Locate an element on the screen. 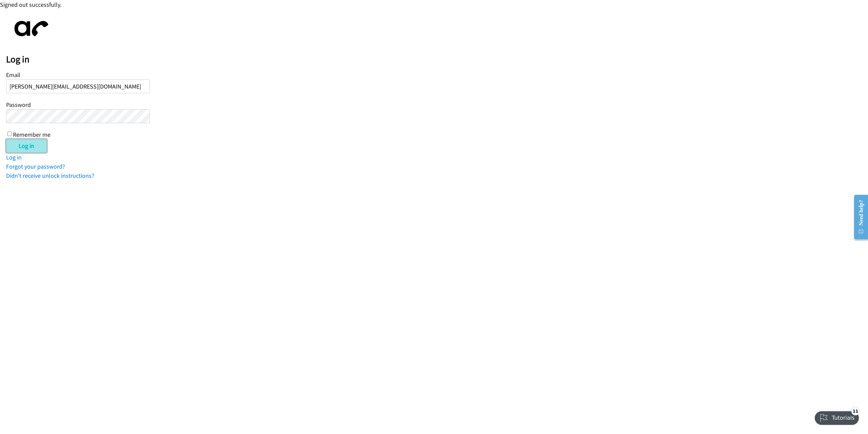 The image size is (868, 434). button: Checklist, Tutorials, 11 incomplete tasks is located at coordinates (26, 14).